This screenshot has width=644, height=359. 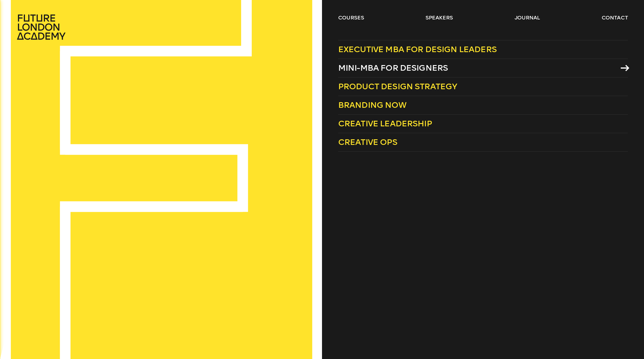 I want to click on span: Executive MBA for Design Leaders, so click(x=417, y=49).